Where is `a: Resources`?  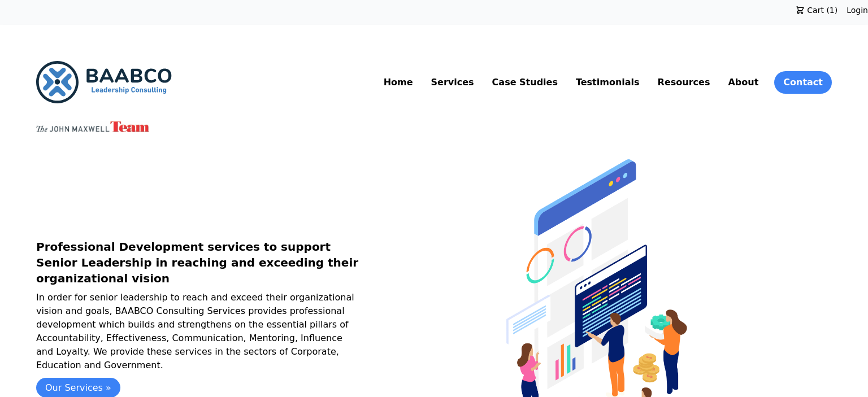
a: Resources is located at coordinates (684, 83).